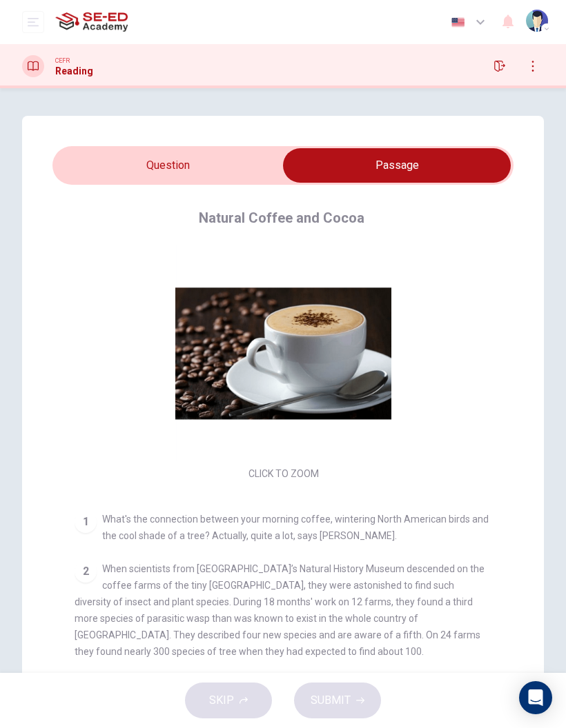 This screenshot has height=728, width=566. What do you see at coordinates (62, 61) in the screenshot?
I see `span: CEFR` at bounding box center [62, 61].